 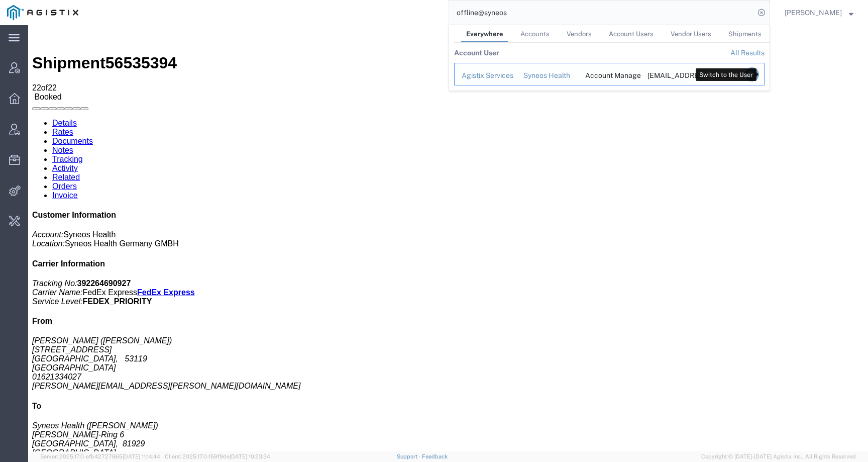 What do you see at coordinates (691, 33) in the screenshot?
I see `span: Vendor Users` at bounding box center [691, 33].